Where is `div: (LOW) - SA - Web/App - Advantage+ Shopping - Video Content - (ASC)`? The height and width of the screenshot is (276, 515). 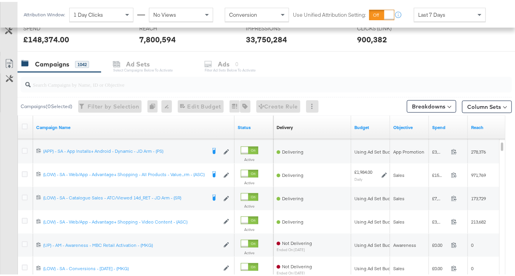
div: (LOW) - SA - Web/App - Advantage+ Shopping - Video Content - (ASC) is located at coordinates (131, 220).